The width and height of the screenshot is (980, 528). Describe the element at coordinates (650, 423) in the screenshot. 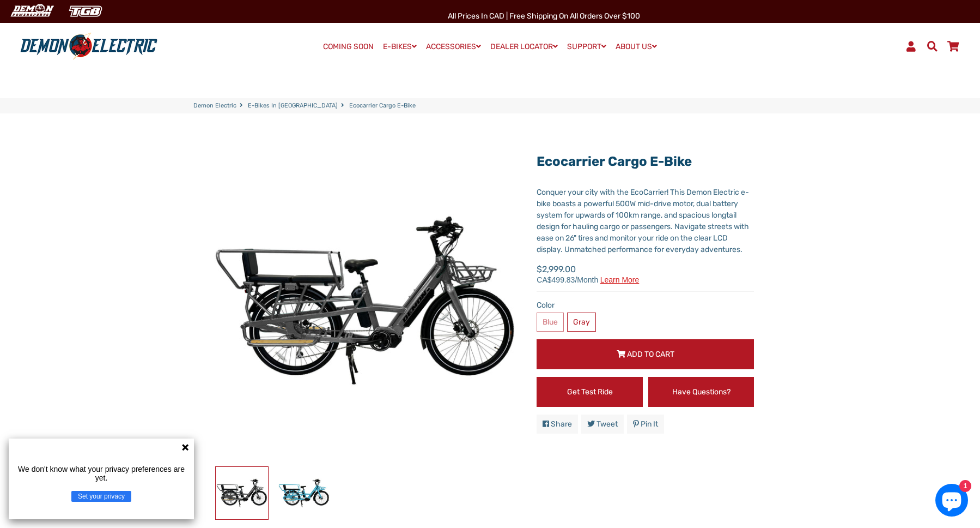

I see `span: Pin it` at that location.